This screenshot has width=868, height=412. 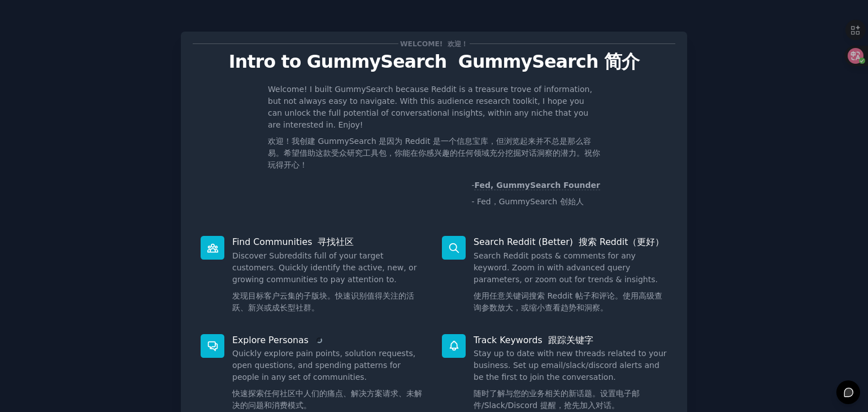 What do you see at coordinates (570, 340) in the screenshot?
I see `p: Track Keywords` at bounding box center [570, 340].